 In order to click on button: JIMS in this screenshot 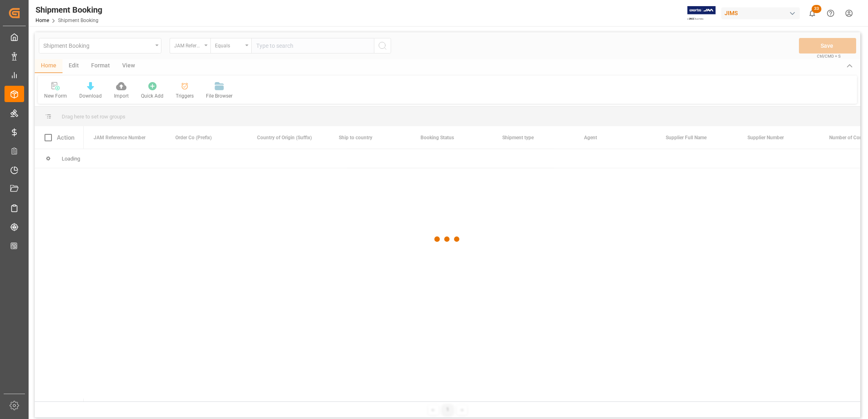, I will do `click(762, 13)`.